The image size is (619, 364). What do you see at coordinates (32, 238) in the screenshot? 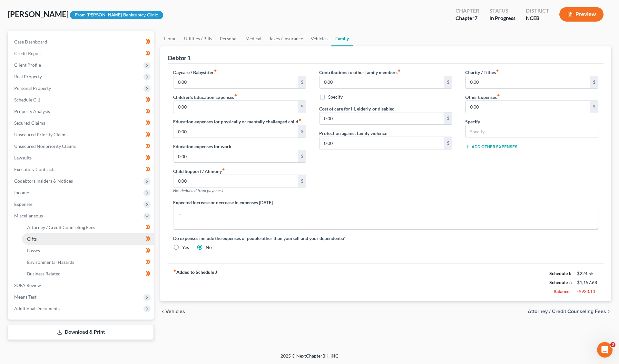
I see `span: Gifts` at bounding box center [32, 238].